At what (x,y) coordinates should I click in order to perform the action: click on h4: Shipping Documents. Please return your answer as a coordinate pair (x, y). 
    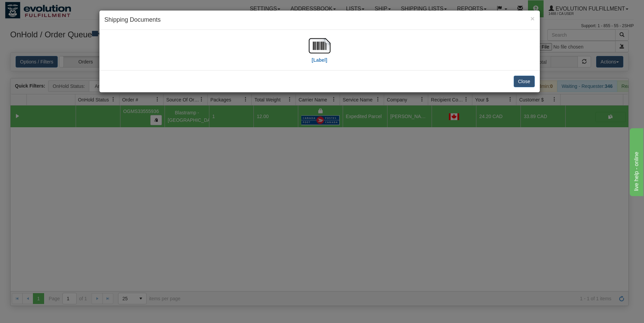
    Looking at the image, I should click on (320, 20).